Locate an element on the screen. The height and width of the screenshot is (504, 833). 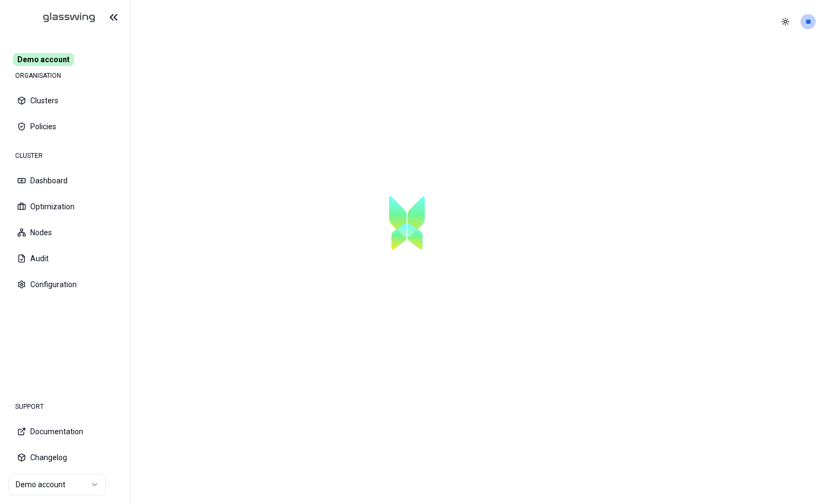
button: Configuration is located at coordinates (65, 285).